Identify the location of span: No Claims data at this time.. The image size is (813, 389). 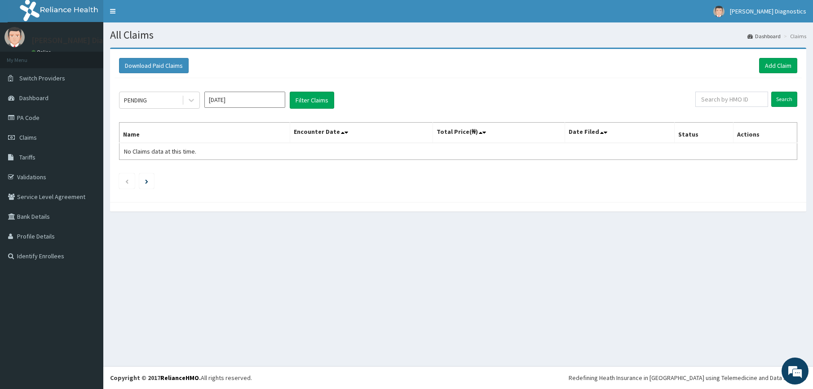
(160, 151).